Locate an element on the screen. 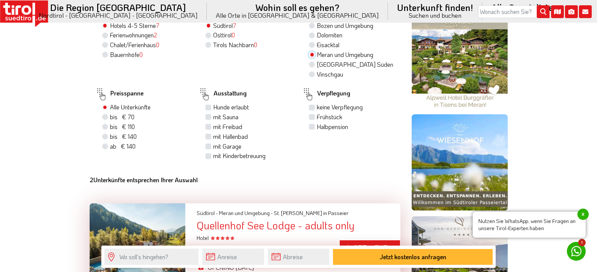  input: Anreise is located at coordinates (233, 256).